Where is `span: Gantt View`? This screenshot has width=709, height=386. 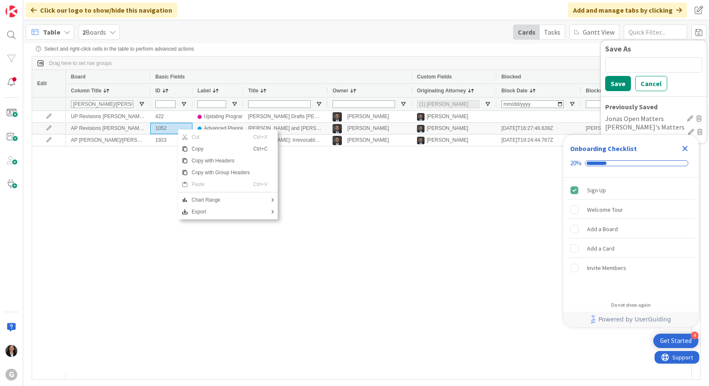
span: Gantt View is located at coordinates (598, 32).